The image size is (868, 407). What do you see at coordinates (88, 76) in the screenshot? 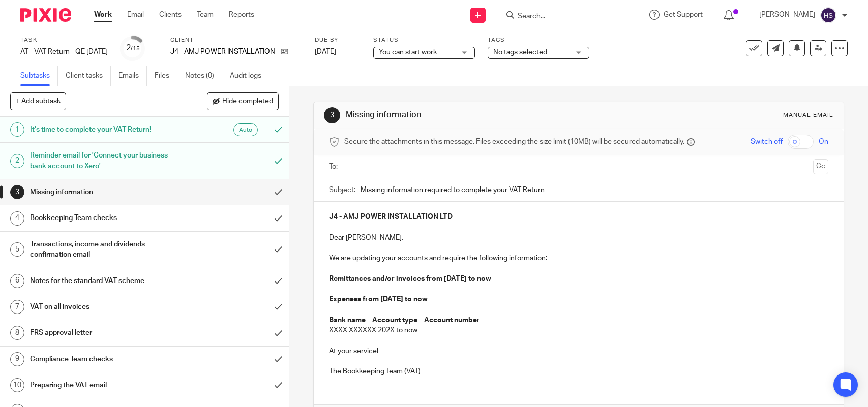
I see `a: Client tasks` at bounding box center [88, 76].